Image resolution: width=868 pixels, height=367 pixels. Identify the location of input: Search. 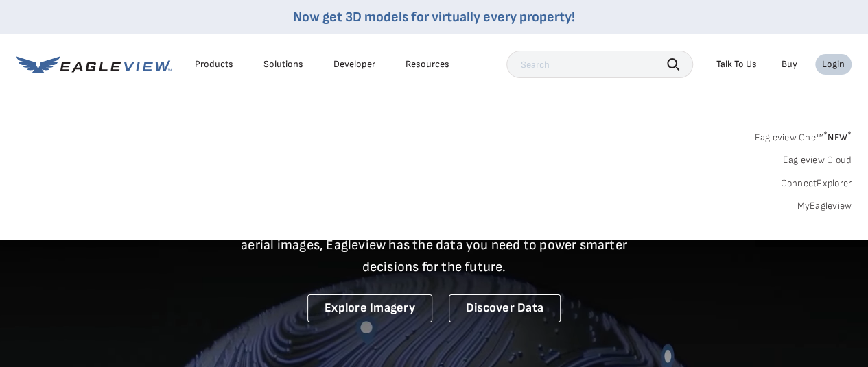
(600, 65).